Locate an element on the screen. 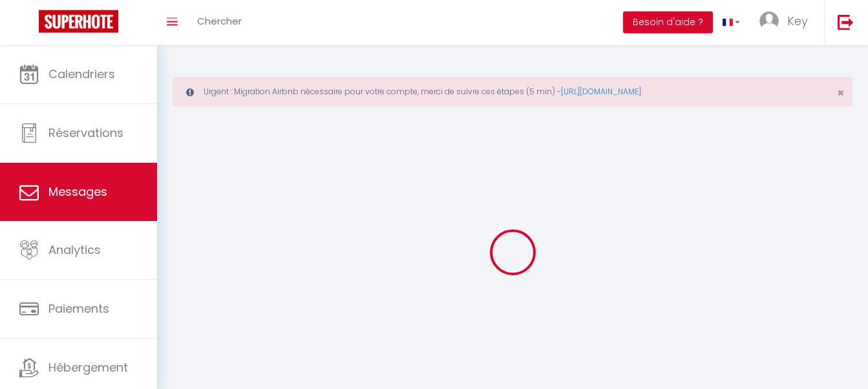  div: Urgent : Migration Airbnb nécessaire pour votre compte, merci de suivre ces étapes (5 min) - is located at coordinates (513, 92).